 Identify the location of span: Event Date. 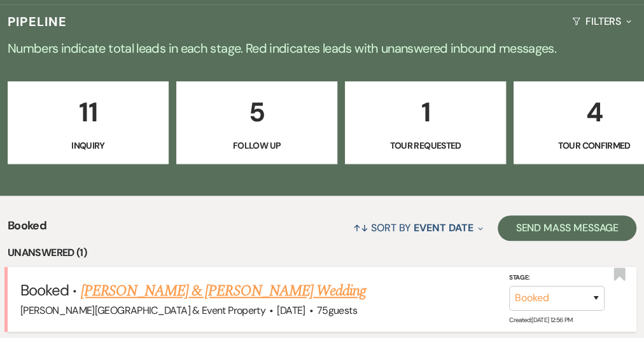
(443, 228).